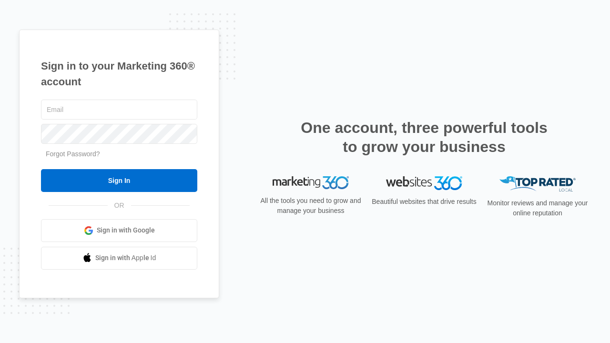  Describe the element at coordinates (424, 137) in the screenshot. I see `h2: One account, three powerful tools to grow your business` at that location.